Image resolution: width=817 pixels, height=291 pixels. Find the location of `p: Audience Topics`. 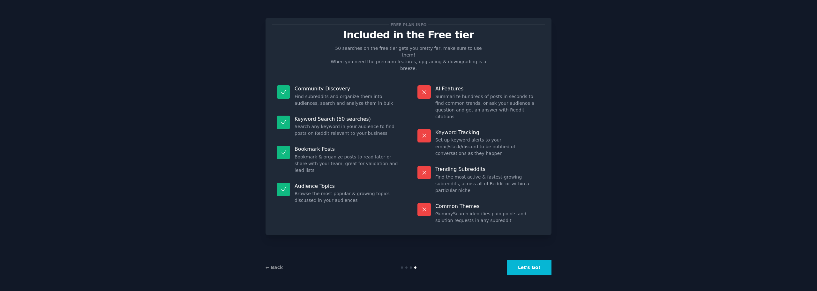

p: Audience Topics is located at coordinates (347, 186).